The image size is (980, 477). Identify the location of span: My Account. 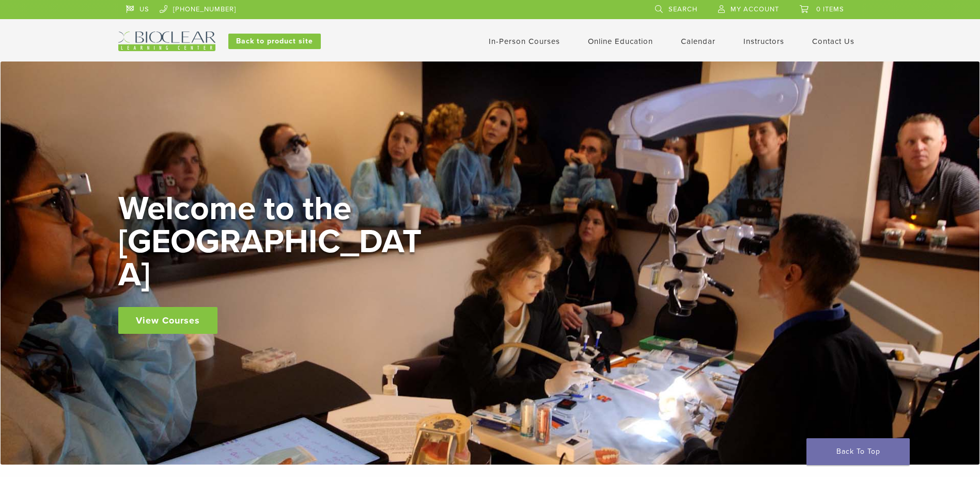
(755, 10).